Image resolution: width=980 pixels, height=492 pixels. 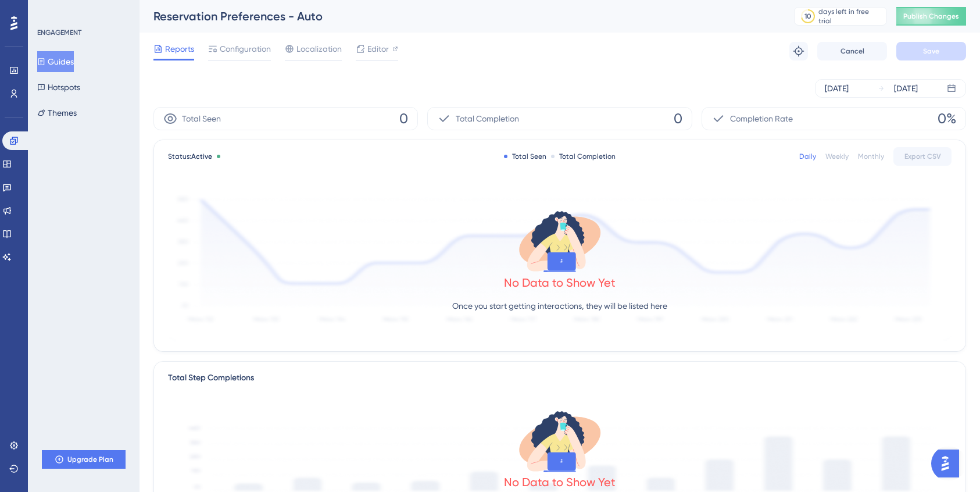 What do you see at coordinates (808, 16) in the screenshot?
I see `div: 10` at bounding box center [808, 16].